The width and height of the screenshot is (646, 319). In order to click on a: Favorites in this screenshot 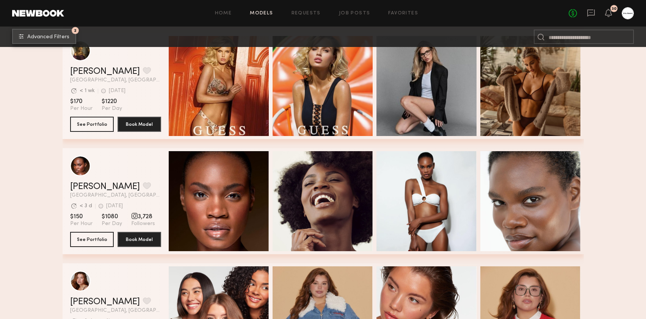, I will do `click(403, 13)`.